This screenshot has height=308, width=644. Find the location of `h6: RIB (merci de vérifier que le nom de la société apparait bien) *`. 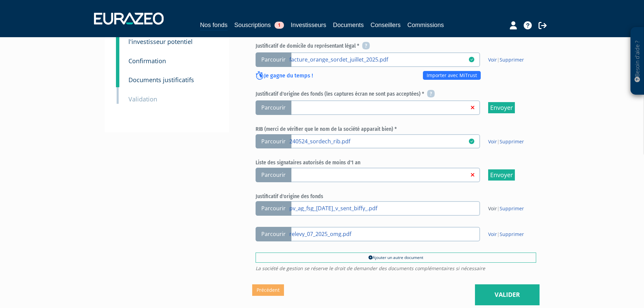

h6: RIB (merci de vérifier que le nom de la société apparait bien) * is located at coordinates (396, 129).